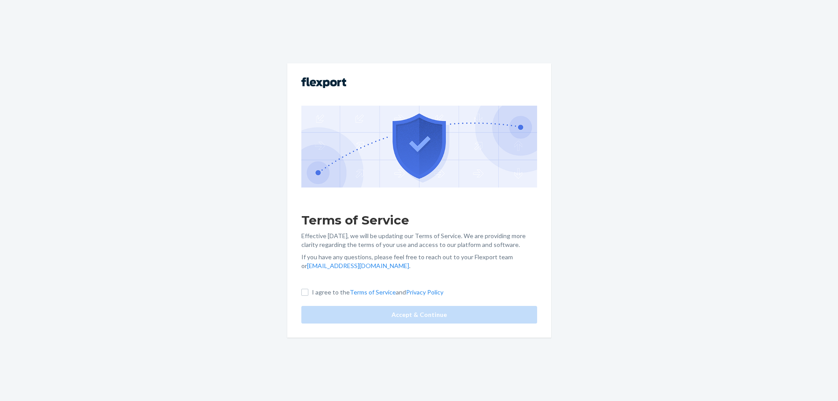 This screenshot has height=401, width=838. Describe the element at coordinates (324, 83) in the screenshot. I see `img: Flexport logo` at that location.